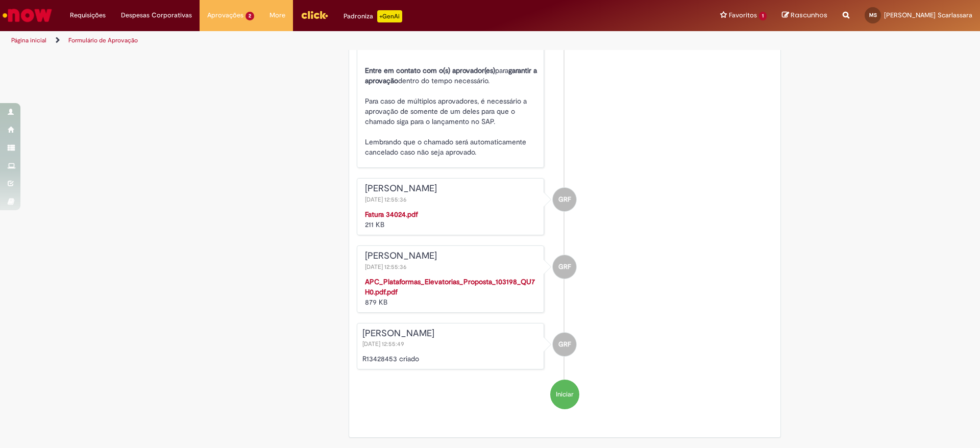  Describe the element at coordinates (27, 15) in the screenshot. I see `img: ServiceNow` at that location.